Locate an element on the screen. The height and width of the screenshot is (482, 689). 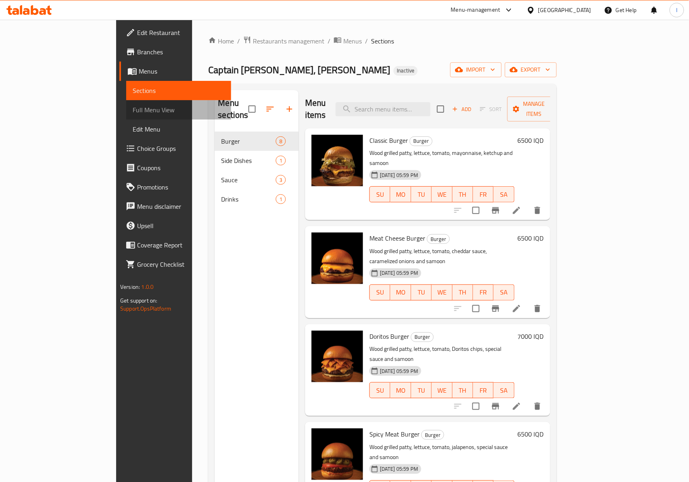
a: Grocery Checklist is located at coordinates (175, 264).